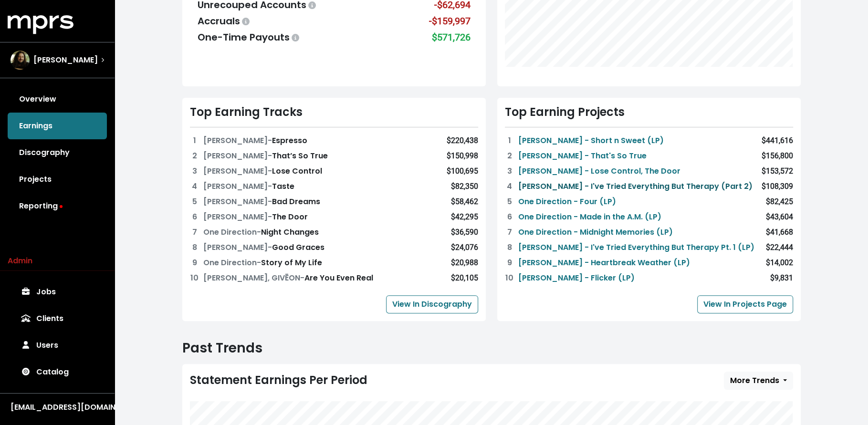 Image resolution: width=868 pixels, height=425 pixels. Describe the element at coordinates (224, 21) in the screenshot. I see `div: Accruals` at that location.